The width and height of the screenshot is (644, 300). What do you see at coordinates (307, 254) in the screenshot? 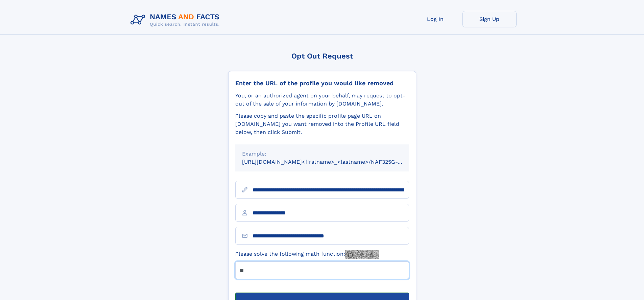
I see `label: Please solve the following math function:` at bounding box center [307, 254].